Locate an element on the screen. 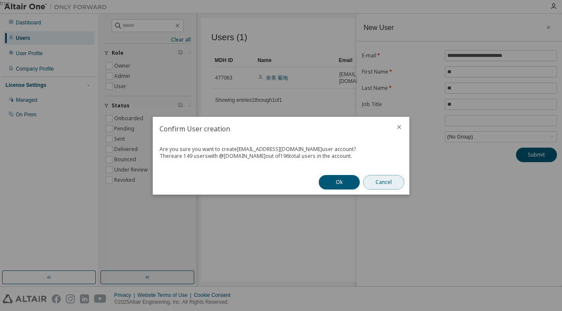 This screenshot has height=311, width=562. button: Ok is located at coordinates (339, 182).